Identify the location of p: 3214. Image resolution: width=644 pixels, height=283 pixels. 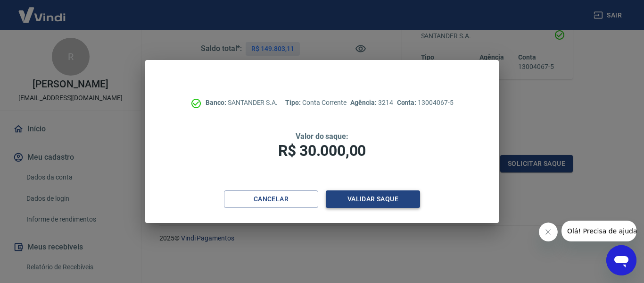
(372, 103).